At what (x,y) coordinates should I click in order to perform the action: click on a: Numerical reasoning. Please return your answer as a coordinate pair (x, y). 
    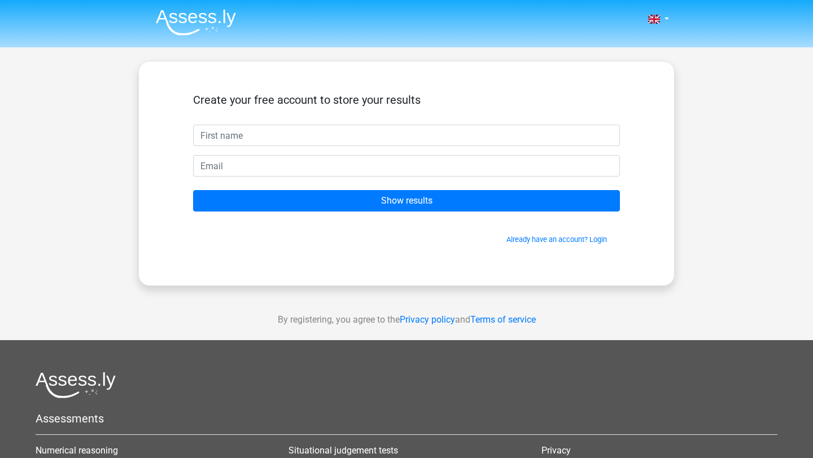
    Looking at the image, I should click on (77, 451).